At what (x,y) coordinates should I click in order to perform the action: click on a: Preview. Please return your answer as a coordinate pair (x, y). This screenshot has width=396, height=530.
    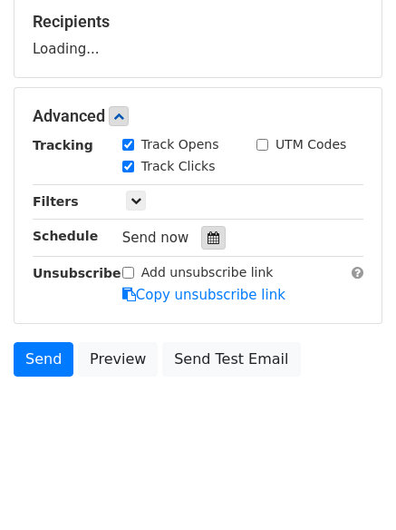
    Looking at the image, I should click on (118, 359).